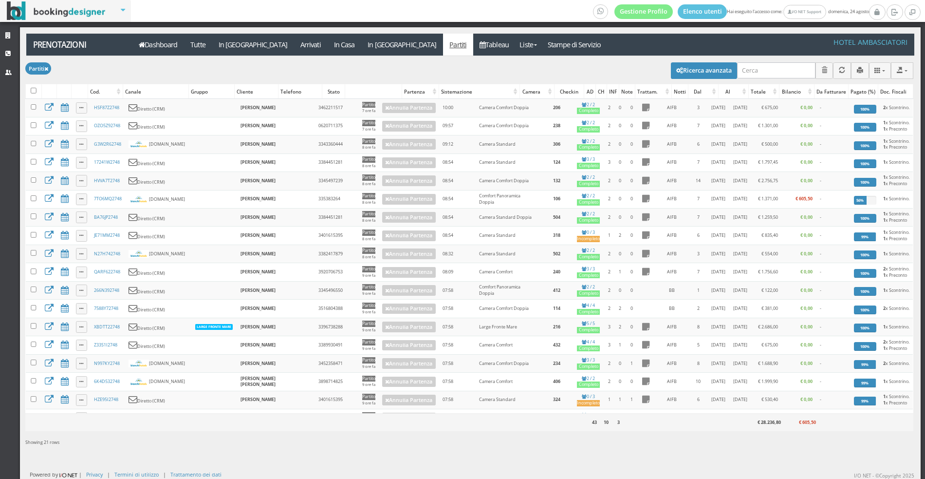  I want to click on td: € 675,00, so click(766, 108).